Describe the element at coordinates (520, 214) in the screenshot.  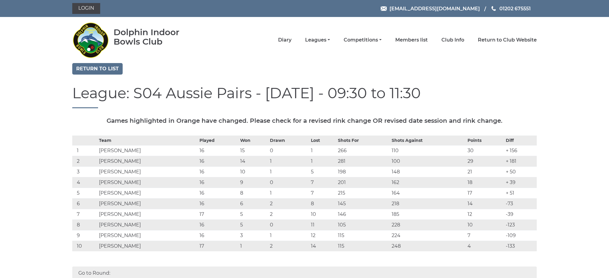
I see `td: -39` at that location.